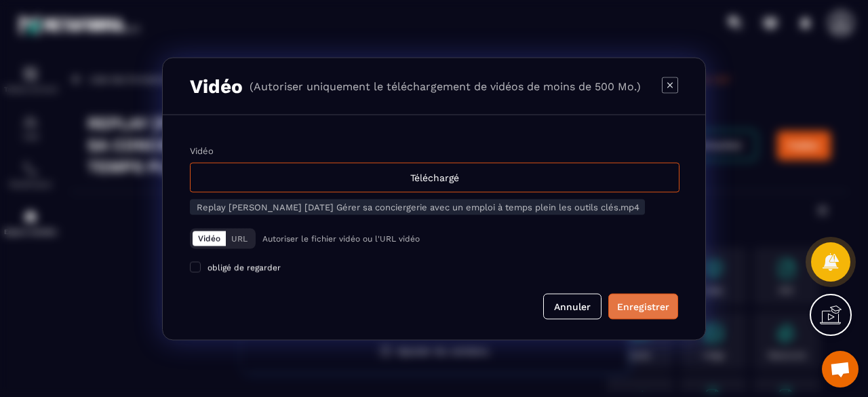 The image size is (868, 397). What do you see at coordinates (643, 306) in the screenshot?
I see `div: Enregistrer` at bounding box center [643, 306].